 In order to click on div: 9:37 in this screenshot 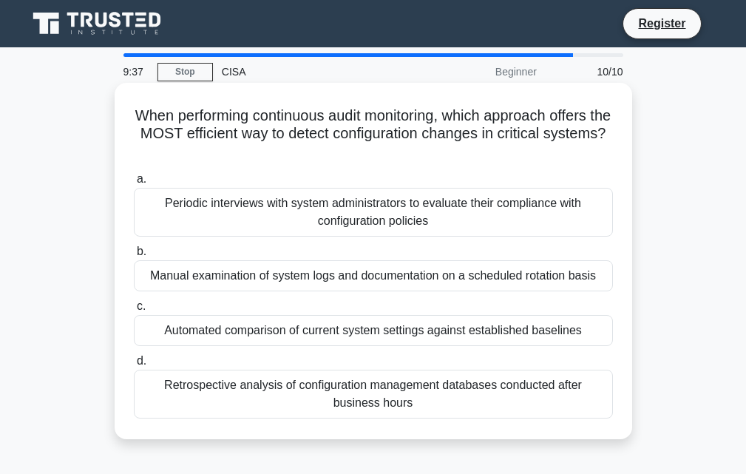, I will do `click(136, 72)`.